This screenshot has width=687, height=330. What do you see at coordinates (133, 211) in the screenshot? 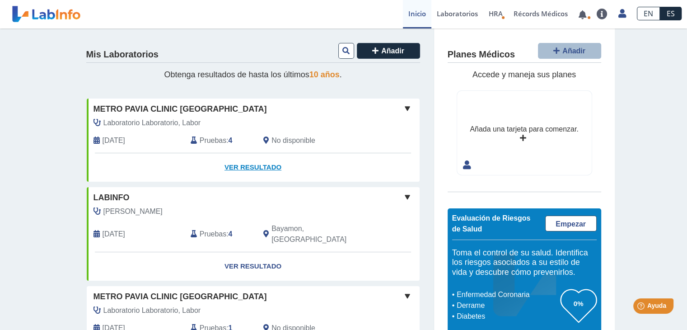
I see `span: Soto, Elisabeth` at bounding box center [133, 211].